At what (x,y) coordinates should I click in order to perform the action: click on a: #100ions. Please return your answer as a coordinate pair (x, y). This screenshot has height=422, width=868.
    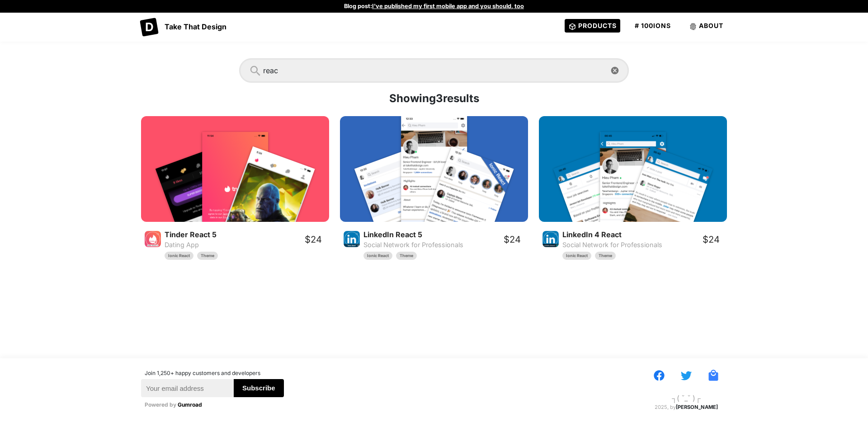
    Looking at the image, I should click on (652, 26).